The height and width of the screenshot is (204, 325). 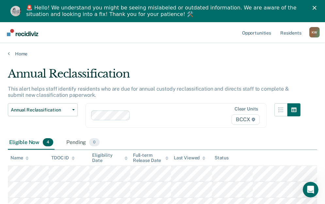 I want to click on div: Annual Reclassification, so click(x=154, y=76).